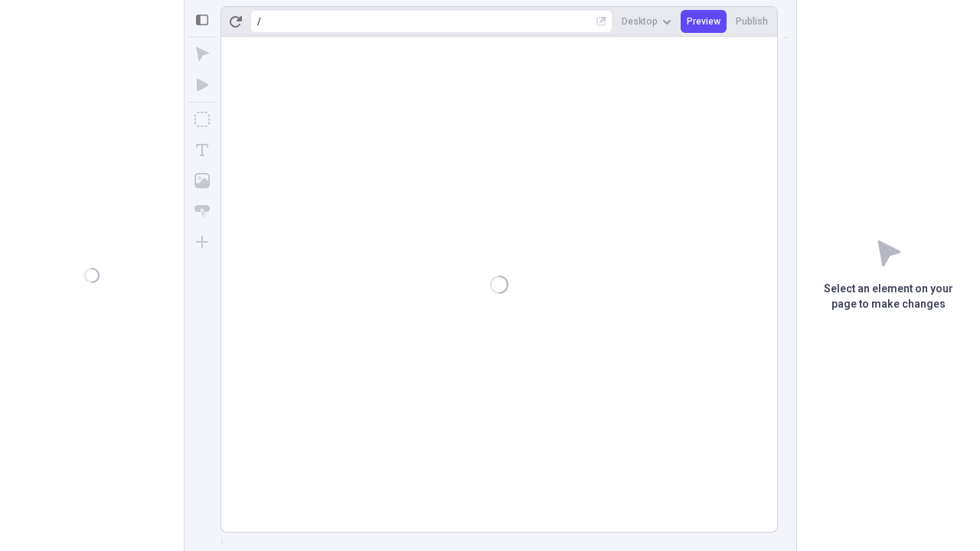  Describe the element at coordinates (646, 22) in the screenshot. I see `button: Desktop` at that location.